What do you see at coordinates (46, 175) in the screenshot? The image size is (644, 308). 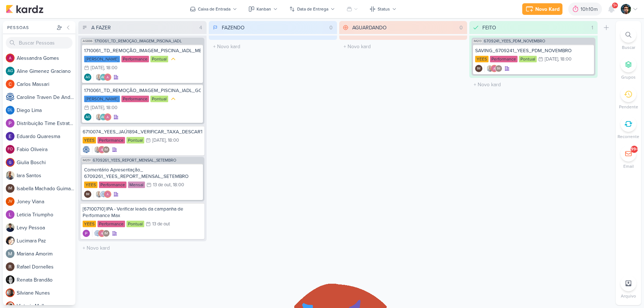 I see `div: I a r a S a n t o s` at bounding box center [46, 175].